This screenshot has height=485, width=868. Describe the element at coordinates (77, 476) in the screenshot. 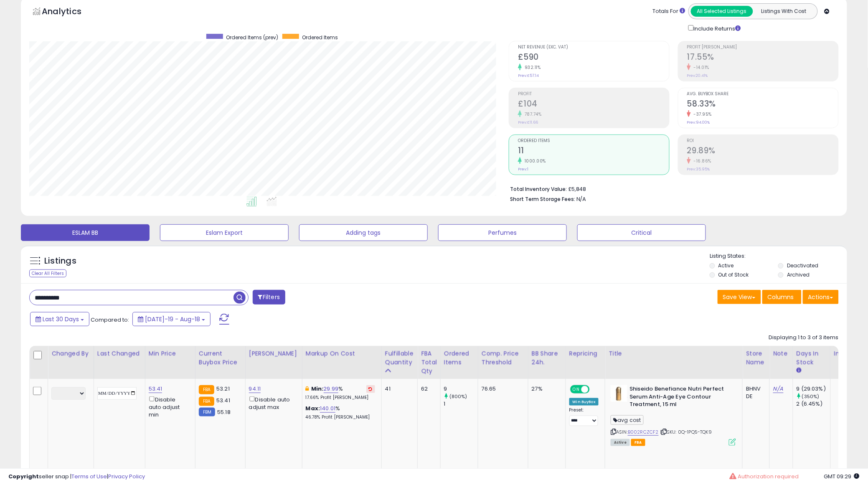

I see `div: seller snap | |` at that location.